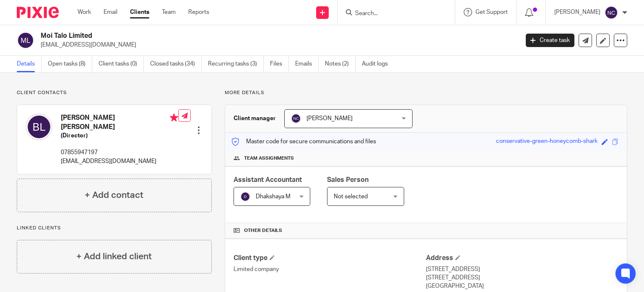 This screenshot has height=292, width=644. What do you see at coordinates (330, 269) in the screenshot?
I see `p: Limited company` at bounding box center [330, 269].